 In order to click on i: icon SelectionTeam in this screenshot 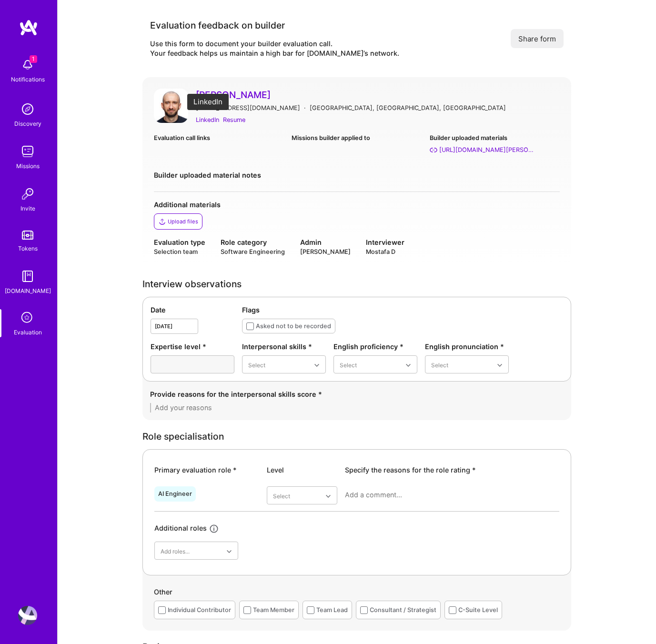, I will do `click(27, 318)`.